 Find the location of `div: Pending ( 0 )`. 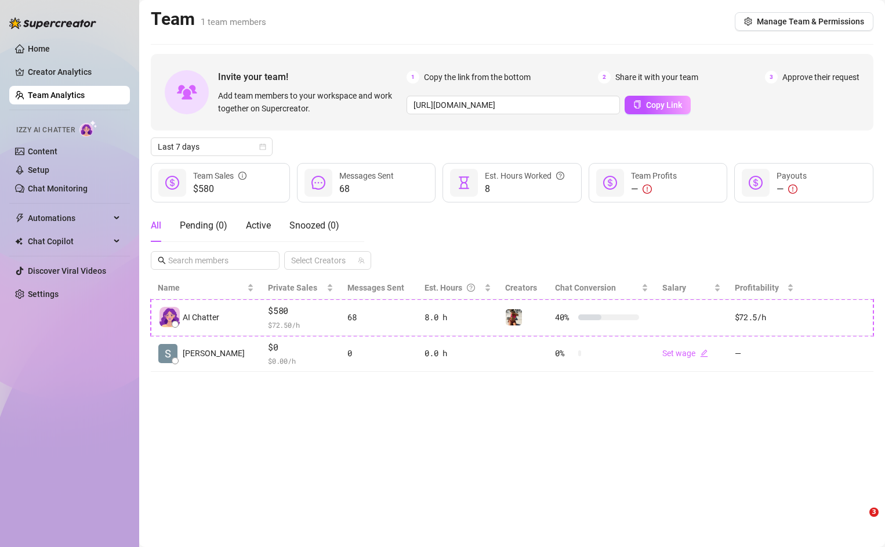

div: Pending ( 0 ) is located at coordinates (204, 226).